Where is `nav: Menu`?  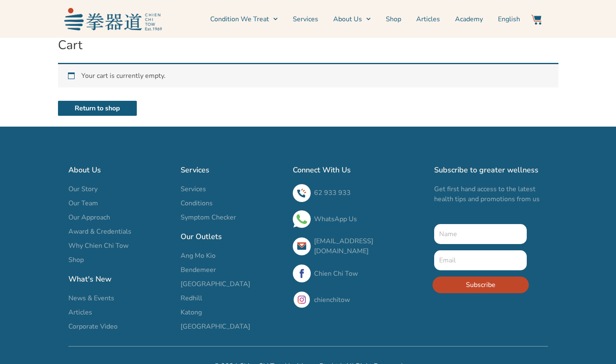 nav: Menu is located at coordinates (343, 20).